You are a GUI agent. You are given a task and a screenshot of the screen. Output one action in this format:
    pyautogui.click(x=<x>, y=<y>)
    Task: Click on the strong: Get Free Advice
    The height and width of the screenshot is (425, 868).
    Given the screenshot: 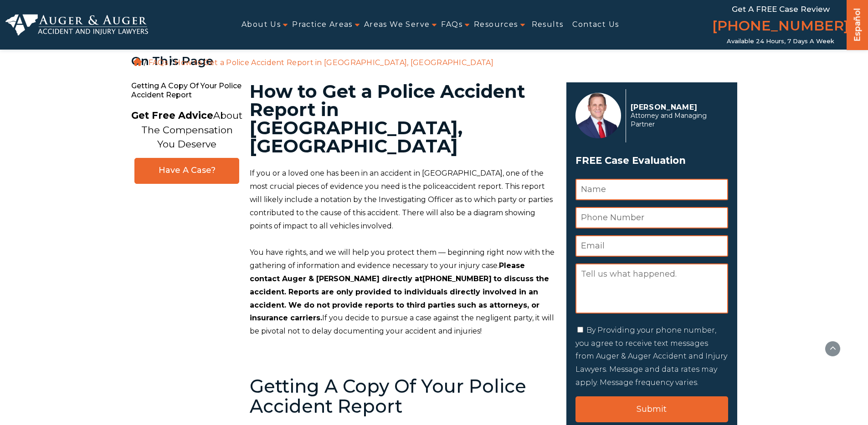 What is the action you would take?
    pyautogui.click(x=172, y=115)
    